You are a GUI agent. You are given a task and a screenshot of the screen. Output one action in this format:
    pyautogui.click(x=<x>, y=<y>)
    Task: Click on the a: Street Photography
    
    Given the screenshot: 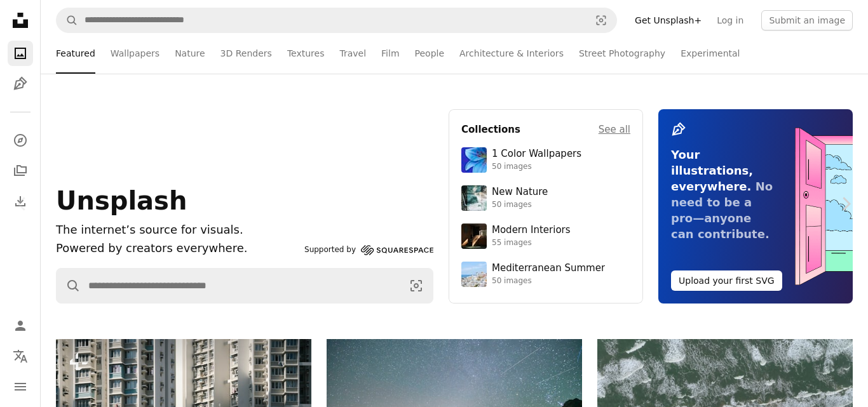 What is the action you would take?
    pyautogui.click(x=622, y=53)
    